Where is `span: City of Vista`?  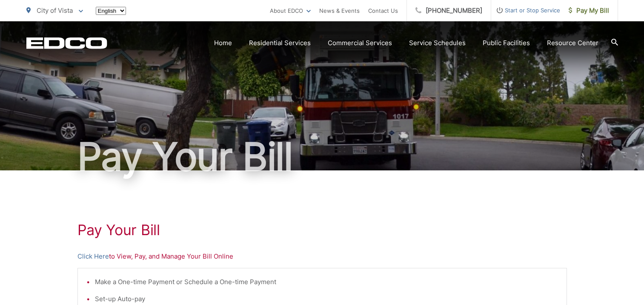
span: City of Vista is located at coordinates (55, 10).